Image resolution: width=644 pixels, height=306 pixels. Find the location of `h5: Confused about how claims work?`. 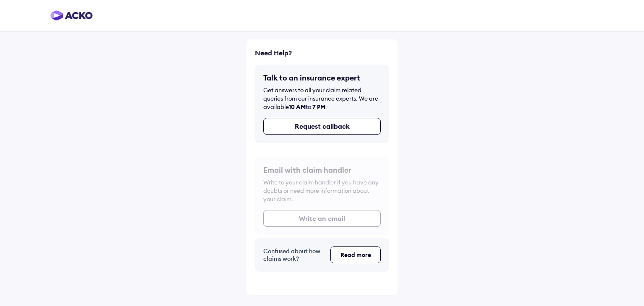

h5: Confused about how claims work? is located at coordinates (294, 255).